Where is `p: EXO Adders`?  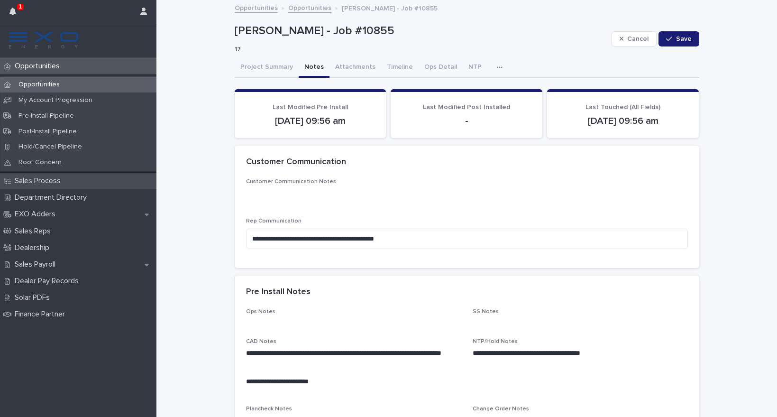 p: EXO Adders is located at coordinates (37, 214).